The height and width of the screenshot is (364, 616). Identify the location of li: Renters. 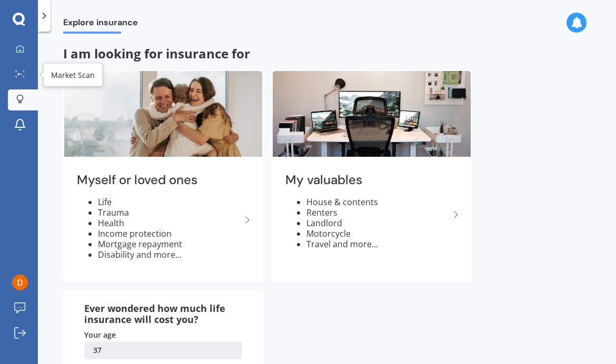
(378, 213).